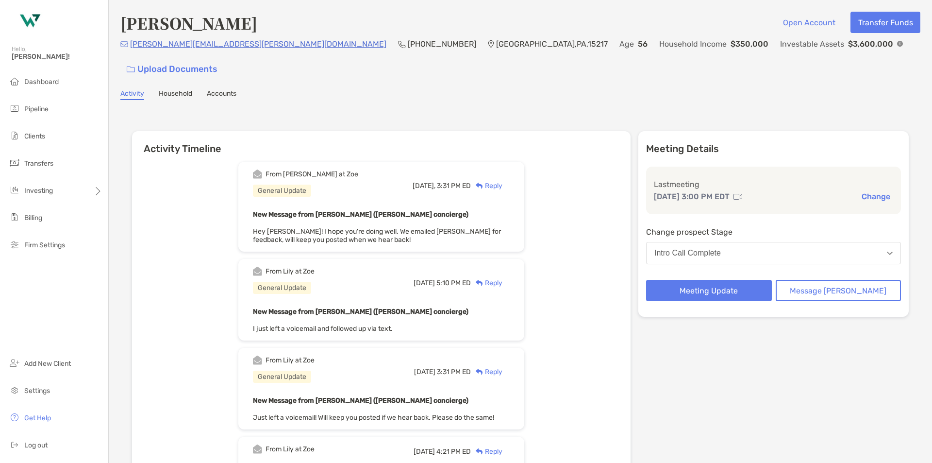  I want to click on p: $350,000, so click(750, 44).